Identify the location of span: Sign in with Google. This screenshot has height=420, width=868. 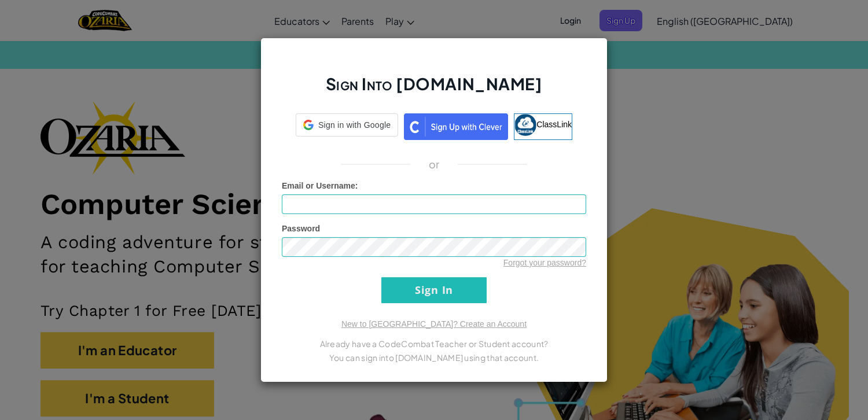
(354, 125).